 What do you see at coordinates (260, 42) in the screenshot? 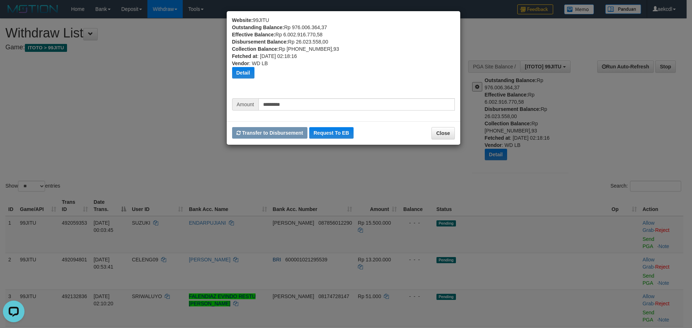
I see `b: Disbursement Balance:` at bounding box center [260, 42].